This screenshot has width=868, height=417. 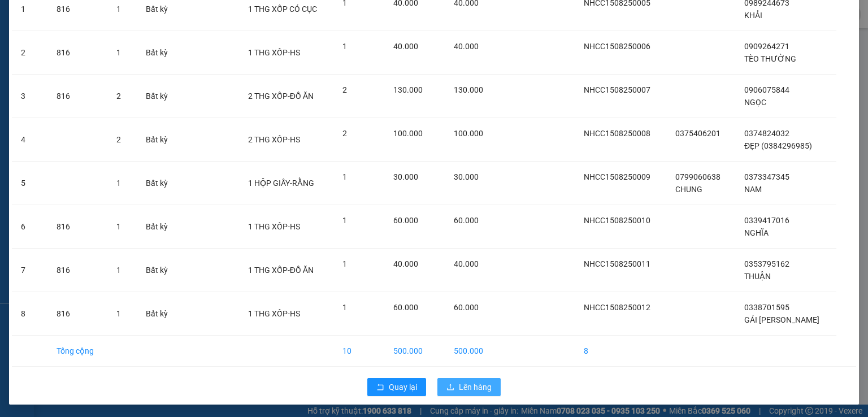 I want to click on span: CHUNG, so click(x=689, y=190).